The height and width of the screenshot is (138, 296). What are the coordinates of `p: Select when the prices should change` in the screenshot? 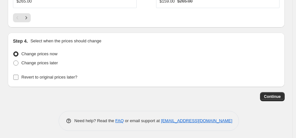 It's located at (66, 41).